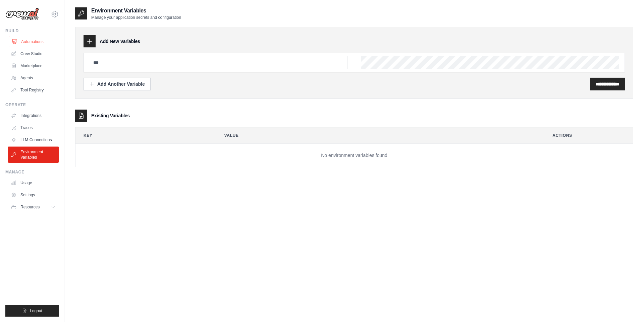 The height and width of the screenshot is (322, 644). What do you see at coordinates (36, 311) in the screenshot?
I see `span: Logout` at bounding box center [36, 311].